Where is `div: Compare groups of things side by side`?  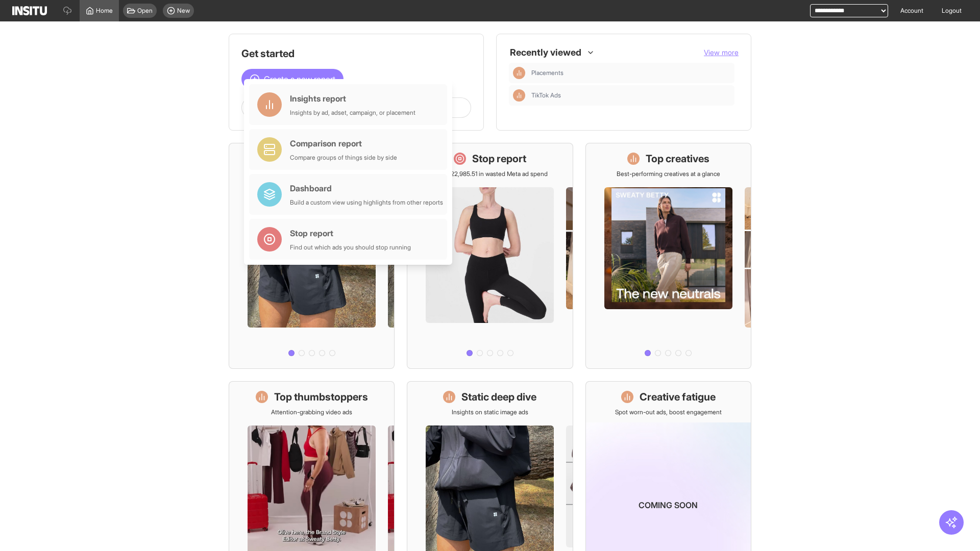
div: Compare groups of things side by side is located at coordinates (344, 158).